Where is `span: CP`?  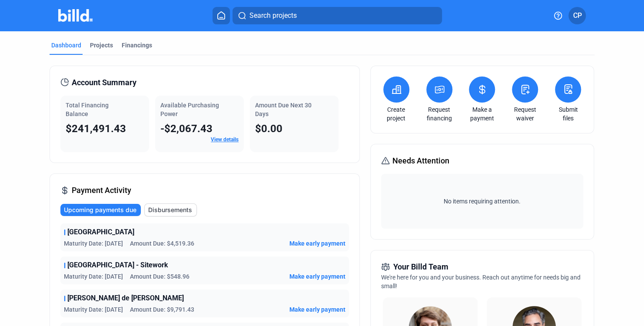
span: CP is located at coordinates (577, 16).